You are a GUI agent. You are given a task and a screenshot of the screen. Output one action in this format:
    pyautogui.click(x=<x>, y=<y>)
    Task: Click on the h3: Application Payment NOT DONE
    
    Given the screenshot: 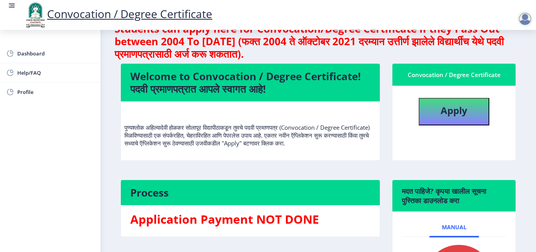 What is the action you would take?
    pyautogui.click(x=250, y=219)
    